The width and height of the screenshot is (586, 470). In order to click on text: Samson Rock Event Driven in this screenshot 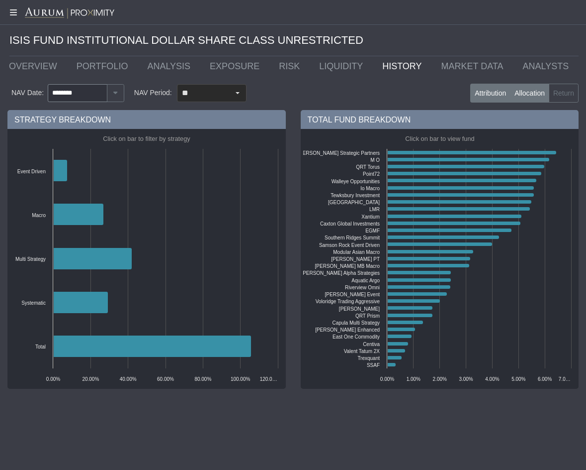, I will do `click(349, 245)`.